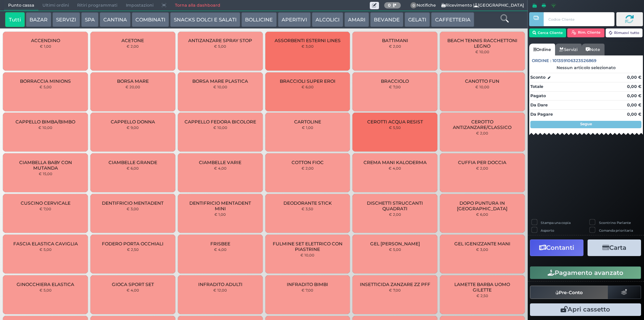 The image size is (644, 320). What do you see at coordinates (538, 96) in the screenshot?
I see `strong: Pagato` at bounding box center [538, 96].